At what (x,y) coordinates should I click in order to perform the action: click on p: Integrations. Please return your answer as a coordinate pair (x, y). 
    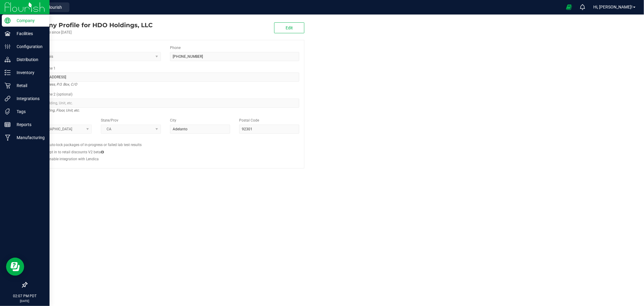
    Looking at the image, I should click on (29, 99).